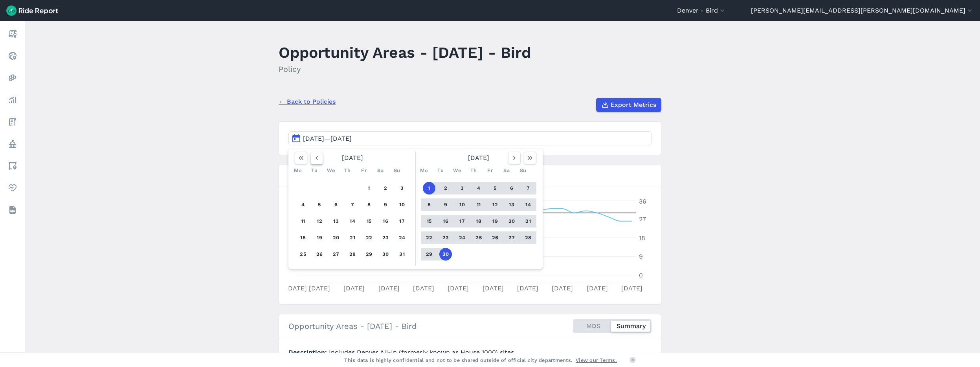  Describe the element at coordinates (629, 105) in the screenshot. I see `button: Export Metrics` at that location.